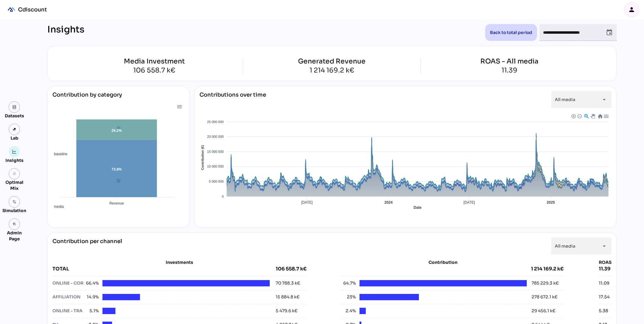 This screenshot has width=644, height=324. Describe the element at coordinates (604, 283) in the screenshot. I see `div: 11.09` at that location.